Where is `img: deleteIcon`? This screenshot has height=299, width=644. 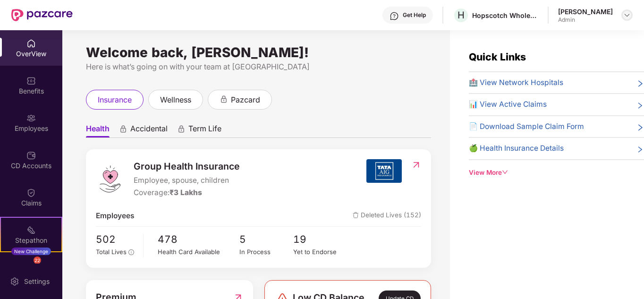 img: deleteIcon is located at coordinates (355, 215).